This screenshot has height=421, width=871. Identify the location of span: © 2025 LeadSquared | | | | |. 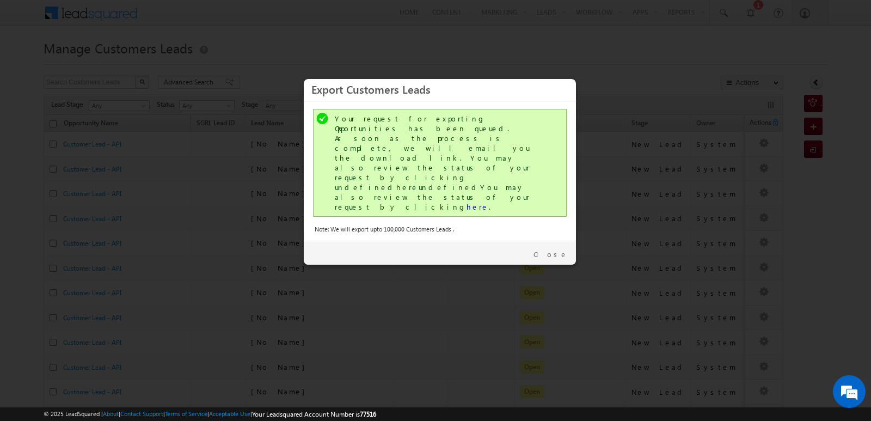
(210, 414).